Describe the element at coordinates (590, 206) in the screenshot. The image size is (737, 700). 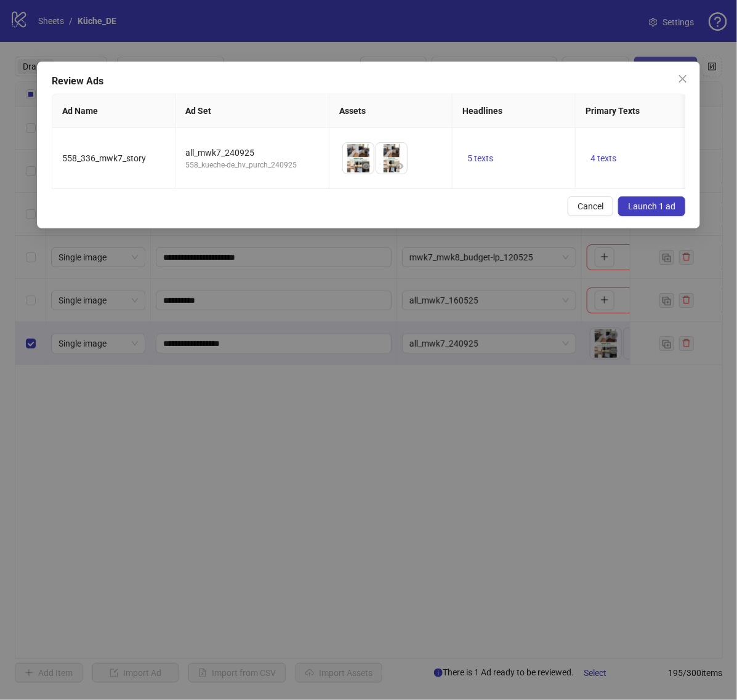
I see `span: Cancel` at that location.